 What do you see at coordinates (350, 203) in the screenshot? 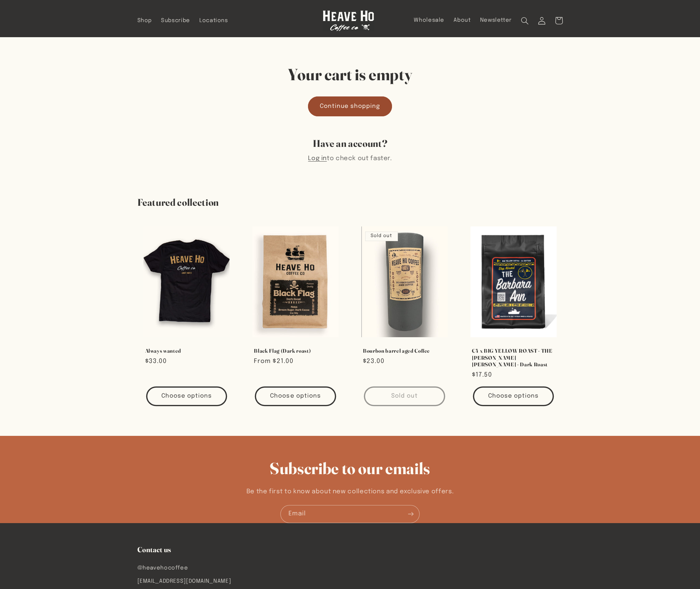
I see `h2: Featured collection` at bounding box center [350, 203].